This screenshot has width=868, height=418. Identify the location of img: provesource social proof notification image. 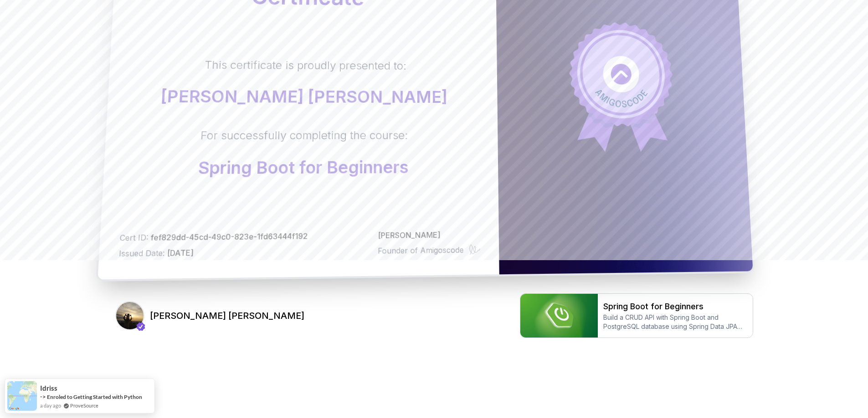
(22, 396).